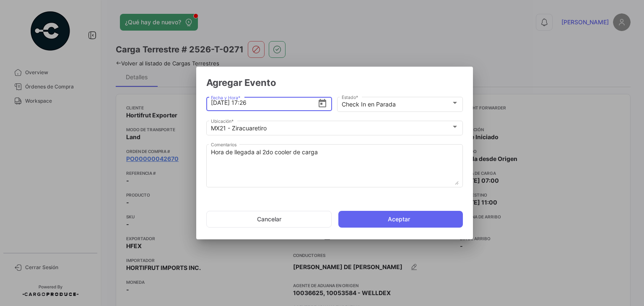 Image resolution: width=644 pixels, height=306 pixels. I want to click on button: Aceptar, so click(400, 219).